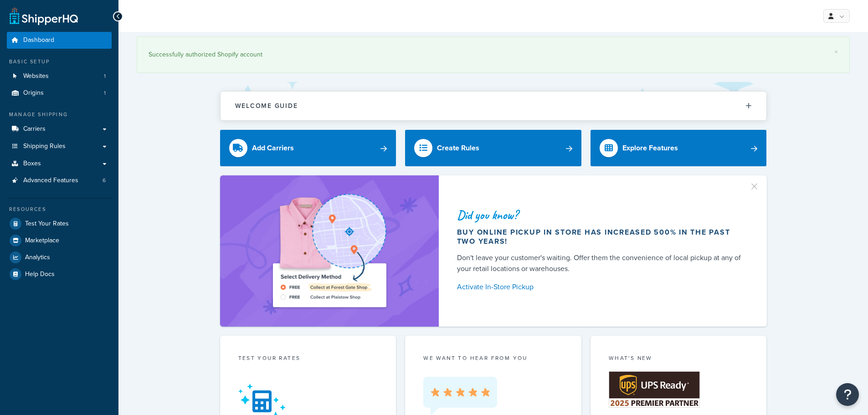 This screenshot has width=868, height=415. I want to click on li: Advanced Features, so click(59, 181).